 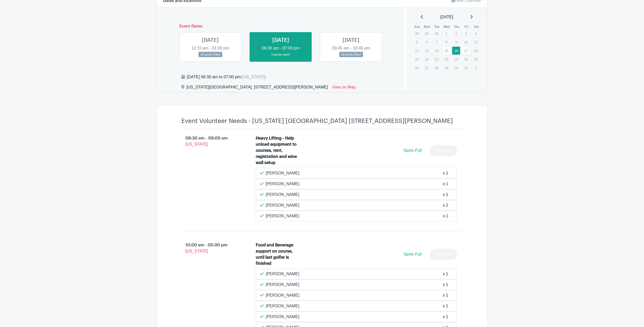 I want to click on p: 25, so click(x=476, y=59).